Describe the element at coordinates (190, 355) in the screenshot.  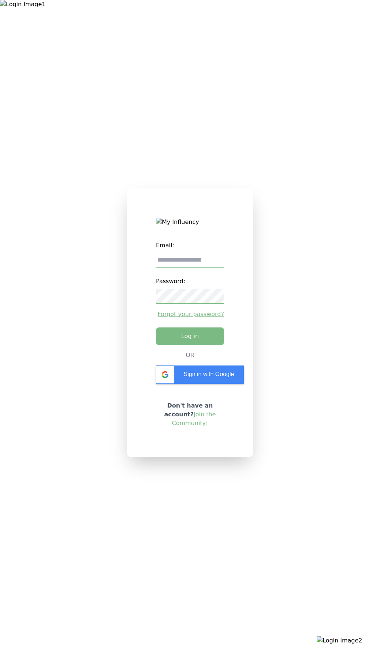
I see `div: OR` at that location.